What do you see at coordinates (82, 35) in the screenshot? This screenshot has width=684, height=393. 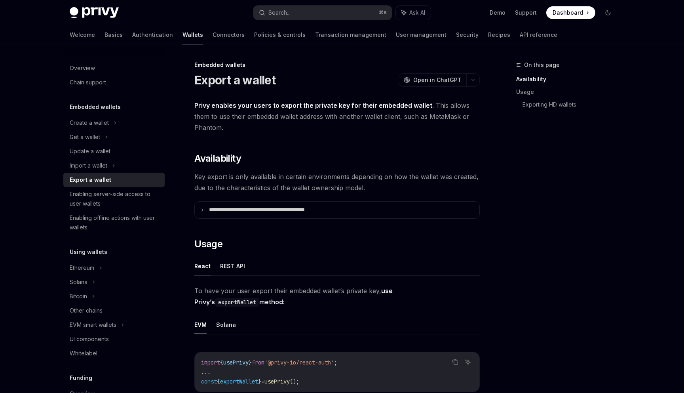 I see `a: Welcome` at bounding box center [82, 35].